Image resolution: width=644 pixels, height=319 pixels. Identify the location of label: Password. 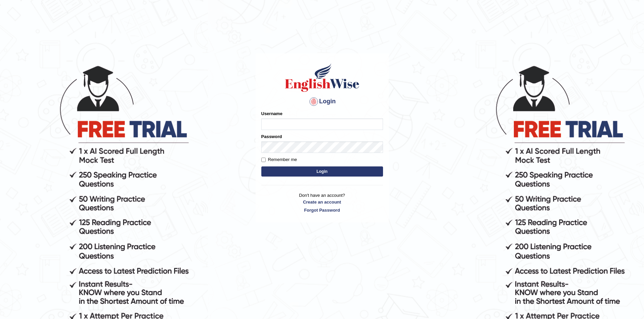
(271, 136).